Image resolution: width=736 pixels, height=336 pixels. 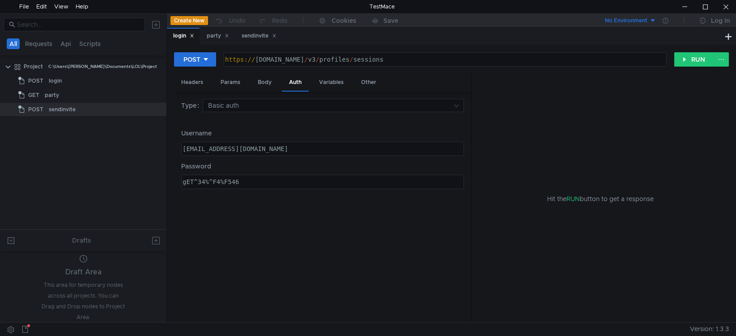 What do you see at coordinates (192, 82) in the screenshot?
I see `div: Headers` at bounding box center [192, 82].